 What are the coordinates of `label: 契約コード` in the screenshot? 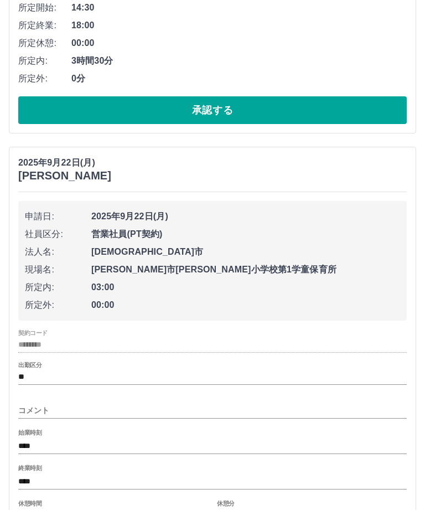 It's located at (33, 332).